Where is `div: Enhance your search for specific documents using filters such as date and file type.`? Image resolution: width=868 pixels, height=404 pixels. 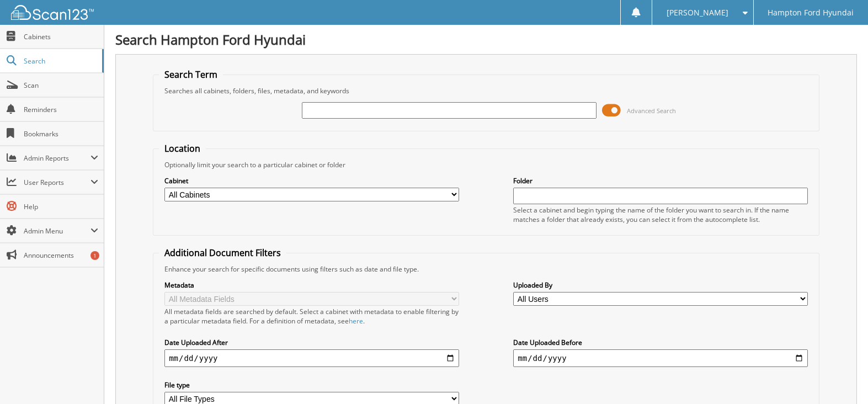
div: Enhance your search for specific documents using filters such as date and file type. is located at coordinates (486, 269).